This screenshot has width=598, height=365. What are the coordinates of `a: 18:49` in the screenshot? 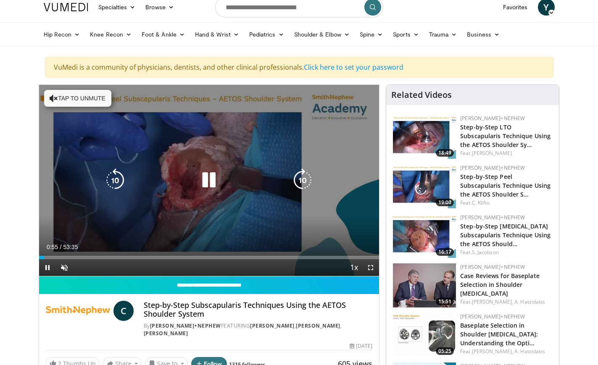 It's located at (424, 136).